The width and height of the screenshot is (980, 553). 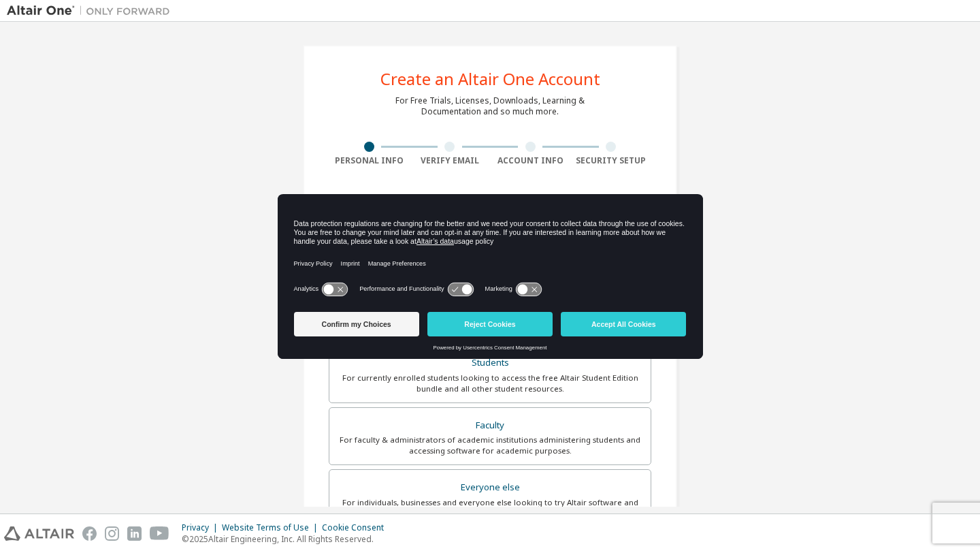 I want to click on div: For individuals, businesses and everyone else looking to try Altair software and explore our prod..., so click(x=490, y=508).